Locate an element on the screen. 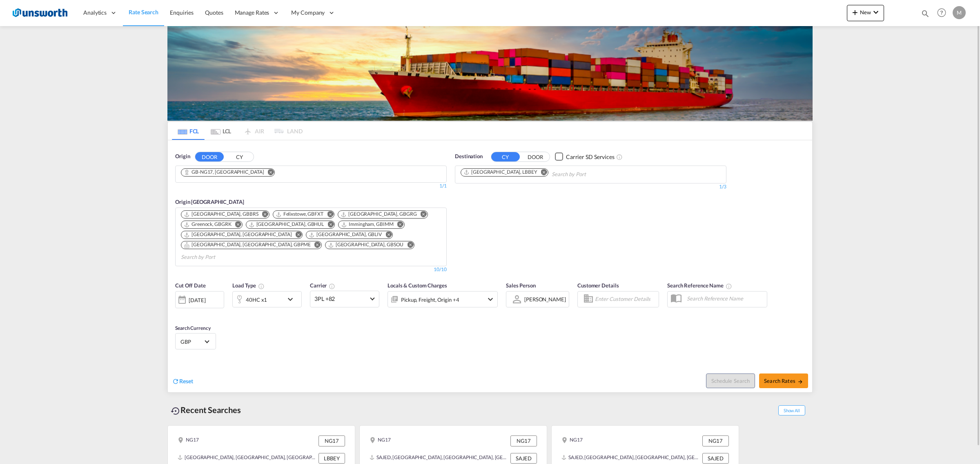 Image resolution: width=980 pixels, height=464 pixels. button: DOOR is located at coordinates (209, 157).